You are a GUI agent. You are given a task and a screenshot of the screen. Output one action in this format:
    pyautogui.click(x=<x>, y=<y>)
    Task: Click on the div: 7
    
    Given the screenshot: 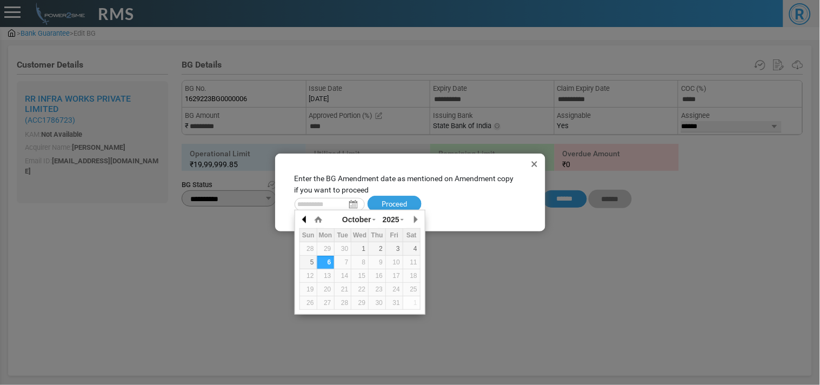 What is the action you would take?
    pyautogui.click(x=343, y=262)
    